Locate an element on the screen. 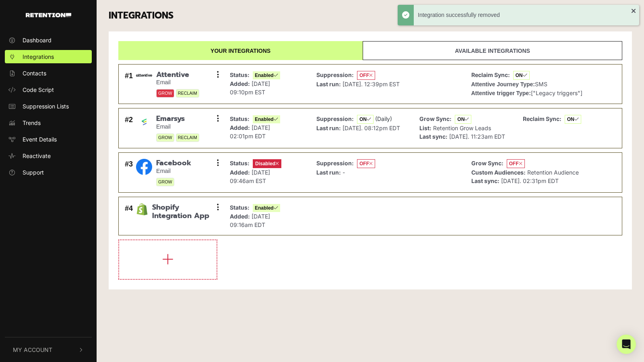 The width and height of the screenshot is (644, 362). span: Suppression Lists is located at coordinates (45, 106).